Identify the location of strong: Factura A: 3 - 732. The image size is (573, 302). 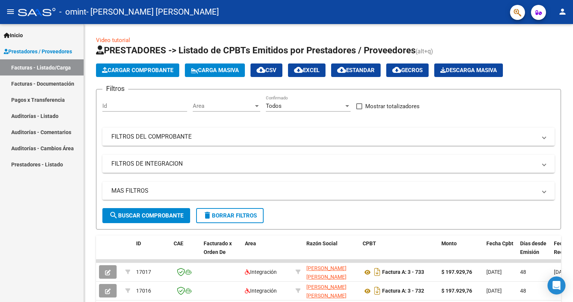
(403, 291).